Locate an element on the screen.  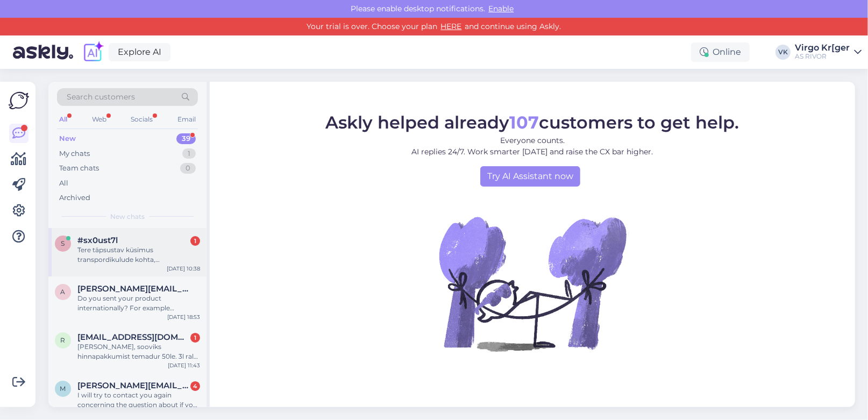
a: HERE is located at coordinates (452, 26).